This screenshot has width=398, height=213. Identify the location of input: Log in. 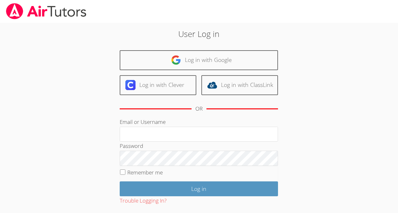
(199, 189).